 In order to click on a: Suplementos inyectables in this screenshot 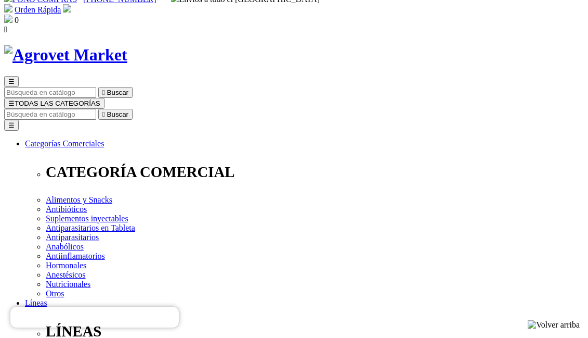, I will do `click(87, 218)`.